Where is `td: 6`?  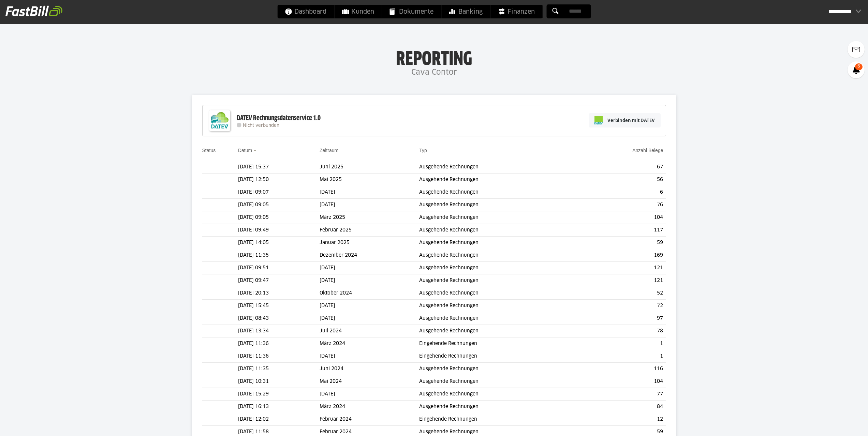 td: 6 is located at coordinates (621, 192).